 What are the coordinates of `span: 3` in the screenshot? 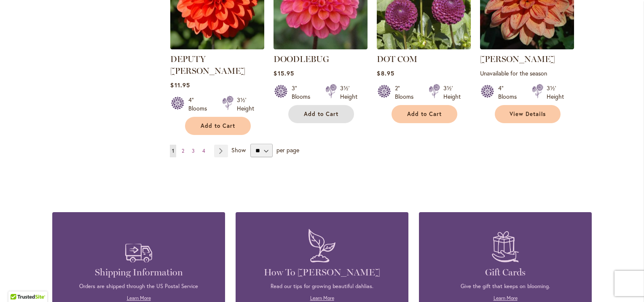 It's located at (193, 150).